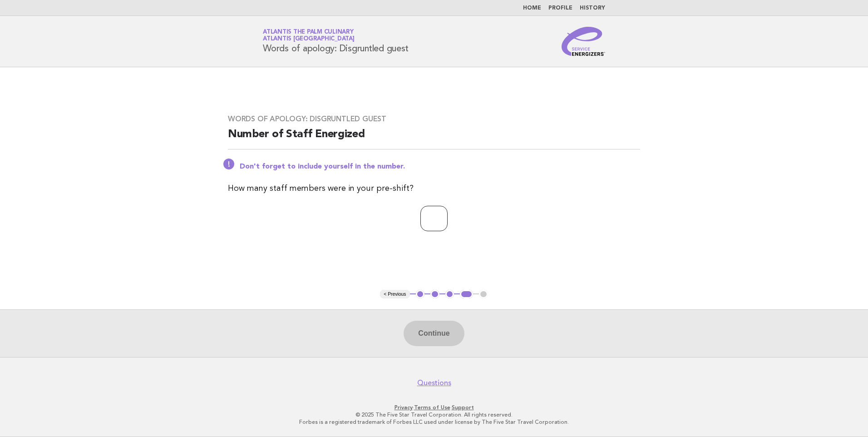  Describe the element at coordinates (450, 294) in the screenshot. I see `button: 3` at that location.